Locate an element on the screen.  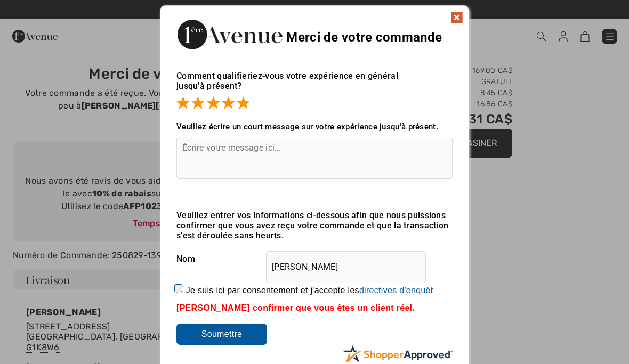
label: Je suis ici par consentement et j'accepte les is located at coordinates (310, 291).